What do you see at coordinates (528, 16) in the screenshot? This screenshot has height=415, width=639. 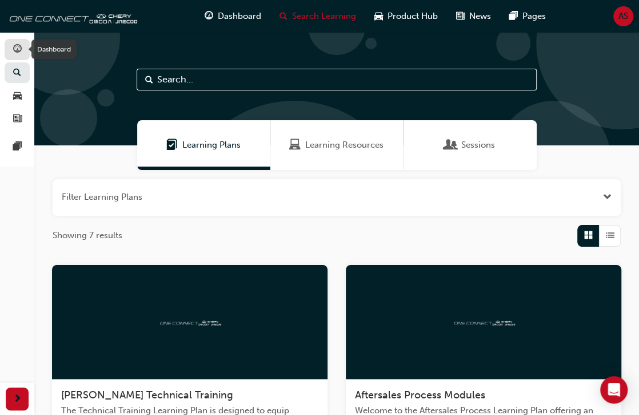 I see `a: pages-iconPages` at bounding box center [528, 16].